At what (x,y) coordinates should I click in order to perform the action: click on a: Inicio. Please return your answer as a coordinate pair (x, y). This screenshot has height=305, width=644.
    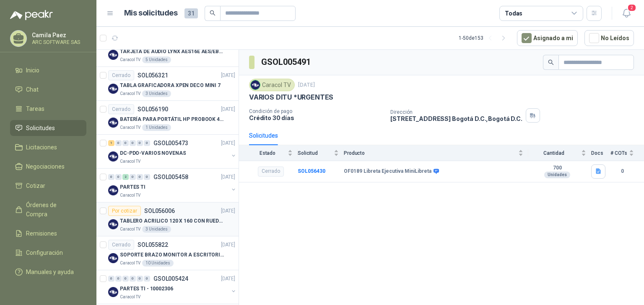
    Looking at the image, I should click on (48, 70).